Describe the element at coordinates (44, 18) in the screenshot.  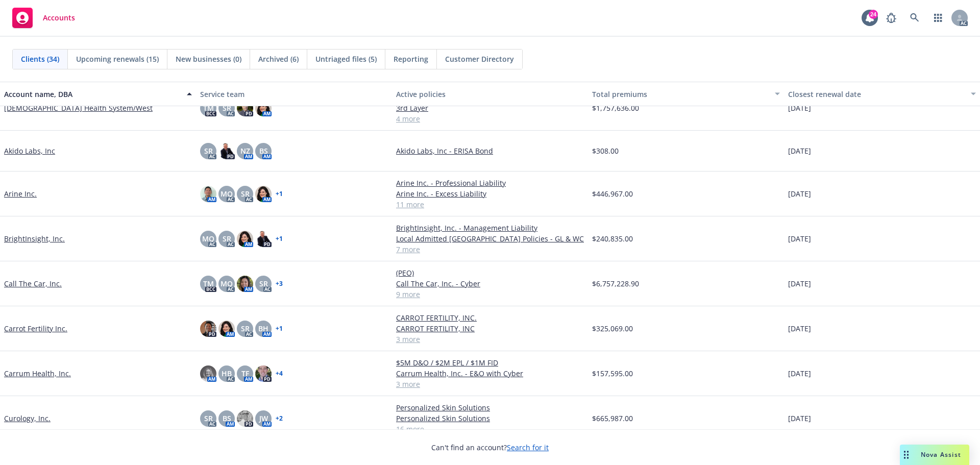
I see `a: Accounts` at that location.